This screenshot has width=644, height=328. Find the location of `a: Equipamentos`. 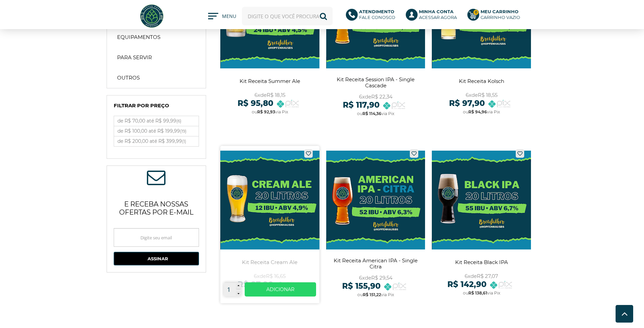

a: Equipamentos is located at coordinates (156, 37).